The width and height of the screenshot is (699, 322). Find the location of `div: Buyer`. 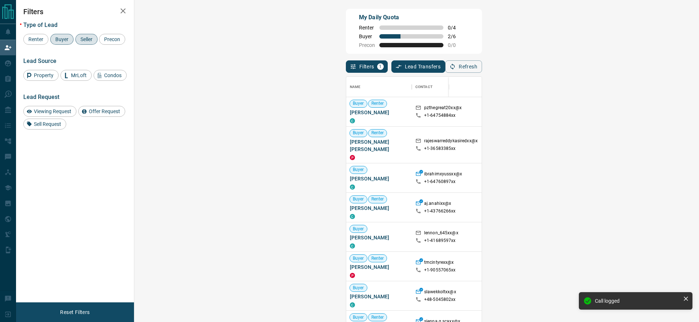

div: Buyer is located at coordinates (62, 39).